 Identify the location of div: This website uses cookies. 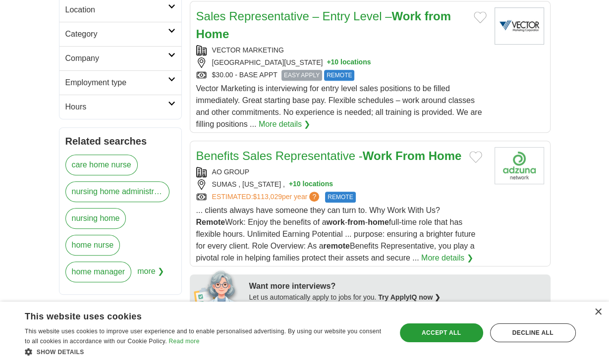
(192, 315).